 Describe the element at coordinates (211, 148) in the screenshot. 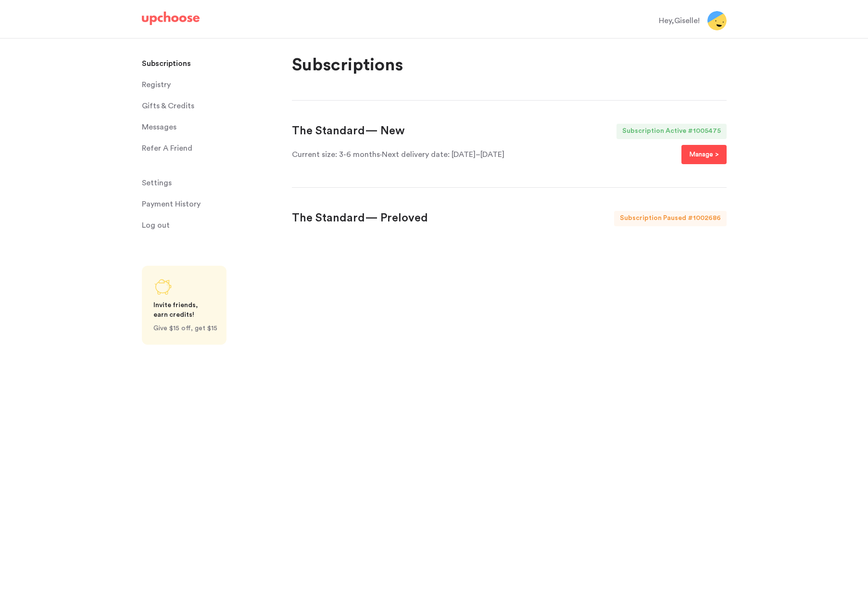

I see `a: Refer A Friend` at that location.